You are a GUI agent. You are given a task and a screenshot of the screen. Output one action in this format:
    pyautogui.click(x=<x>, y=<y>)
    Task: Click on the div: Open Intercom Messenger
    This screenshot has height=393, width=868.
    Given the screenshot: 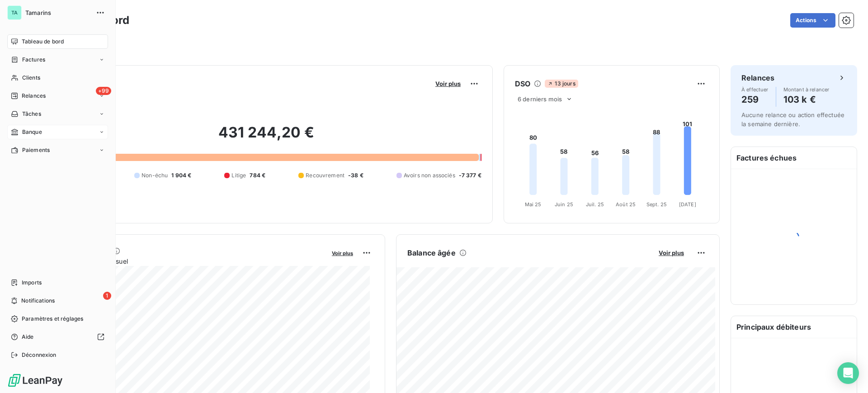 What is the action you would take?
    pyautogui.click(x=848, y=373)
    